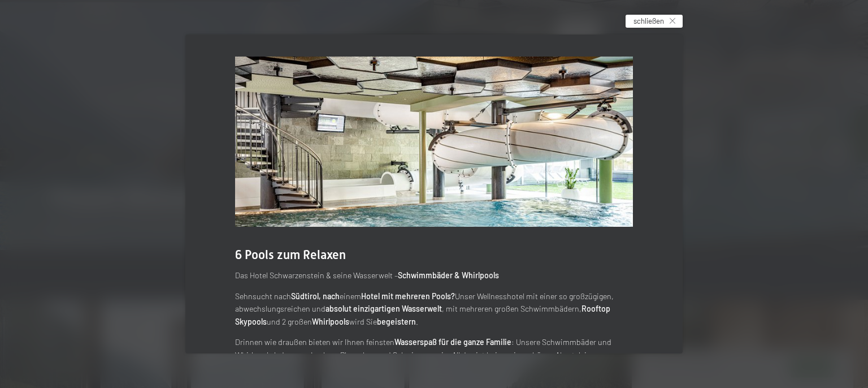 The height and width of the screenshot is (388, 868). Describe the element at coordinates (434, 141) in the screenshot. I see `img: Urlaub - Schwimmbad - Sprudelbänke - Babybecken uvw.` at that location.